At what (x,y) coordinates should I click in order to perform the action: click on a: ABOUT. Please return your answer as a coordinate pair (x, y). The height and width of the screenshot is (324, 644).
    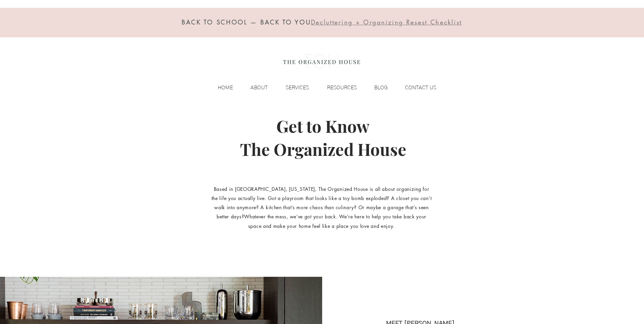
    Looking at the image, I should click on (254, 88).